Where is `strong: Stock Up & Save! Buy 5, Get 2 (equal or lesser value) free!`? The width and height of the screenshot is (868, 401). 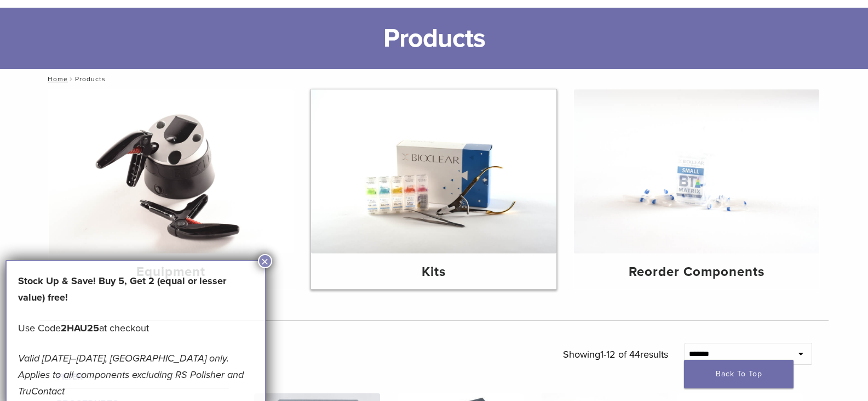 strong: Stock Up & Save! Buy 5, Get 2 (equal or lesser value) free! is located at coordinates (122, 289).